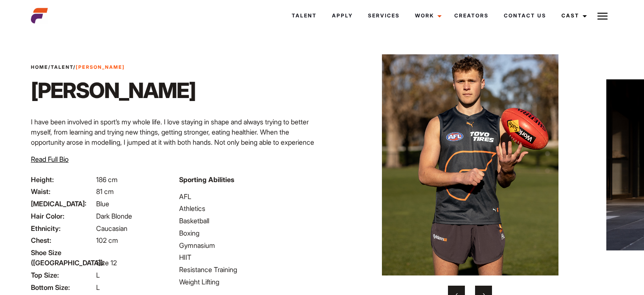 This screenshot has width=644, height=295. Describe the element at coordinates (49, 159) in the screenshot. I see `button: Read Full Bio` at that location.